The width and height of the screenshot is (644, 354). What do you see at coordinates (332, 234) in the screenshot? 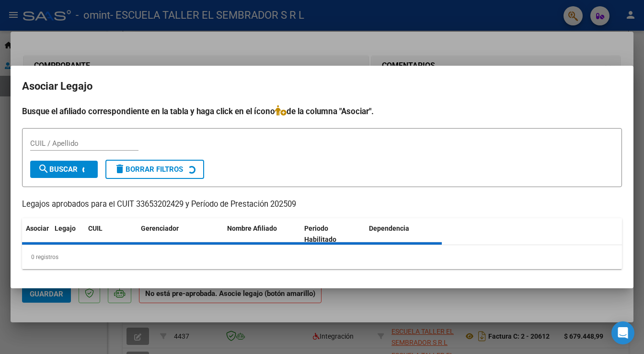
I see `datatable-header-cell: Periodo Habilitado` at bounding box center [332, 234].